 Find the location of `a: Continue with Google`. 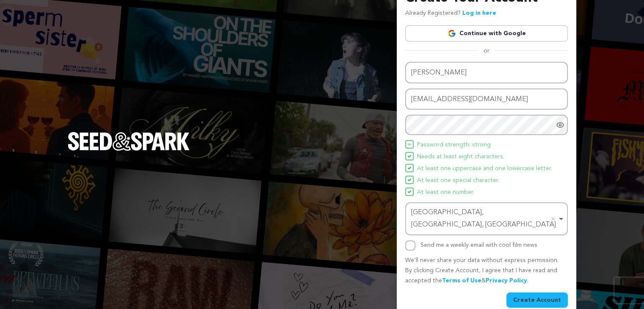

a: Continue with Google is located at coordinates (486, 34).